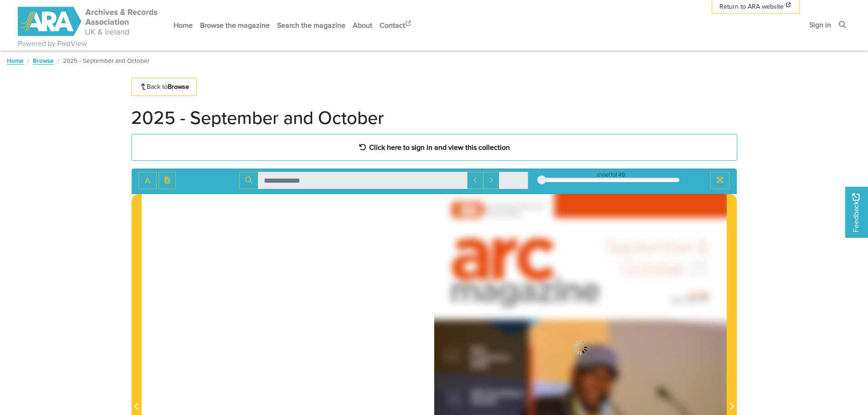  What do you see at coordinates (106, 61) in the screenshot?
I see `span: 2025 - September and October` at bounding box center [106, 61].